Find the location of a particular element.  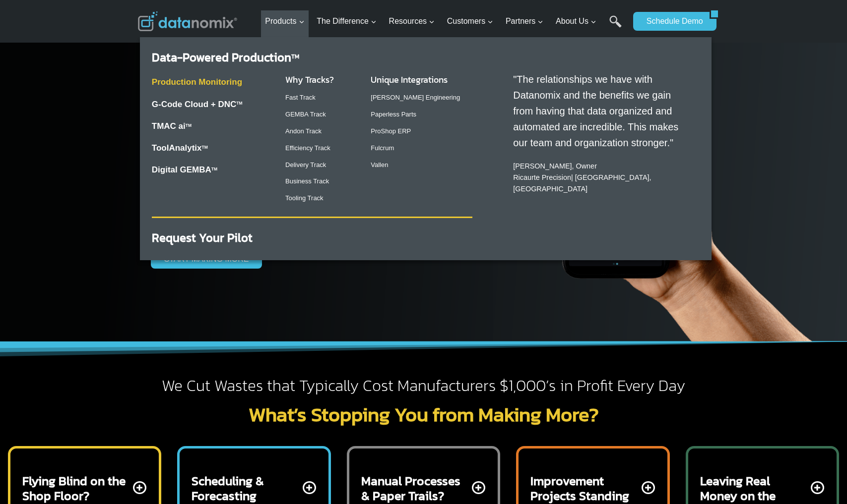

a: Paperless Parts is located at coordinates (394, 114).